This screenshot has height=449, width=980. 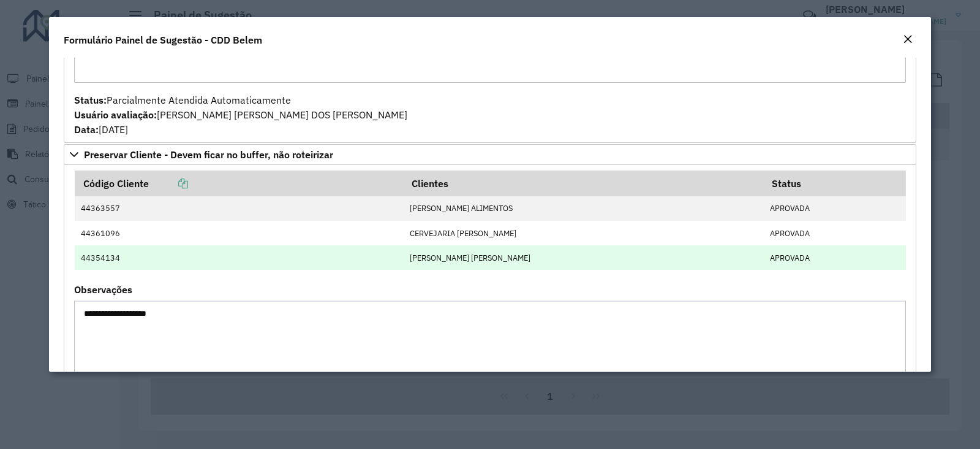 What do you see at coordinates (86, 129) in the screenshot?
I see `strong: Data:` at bounding box center [86, 129].